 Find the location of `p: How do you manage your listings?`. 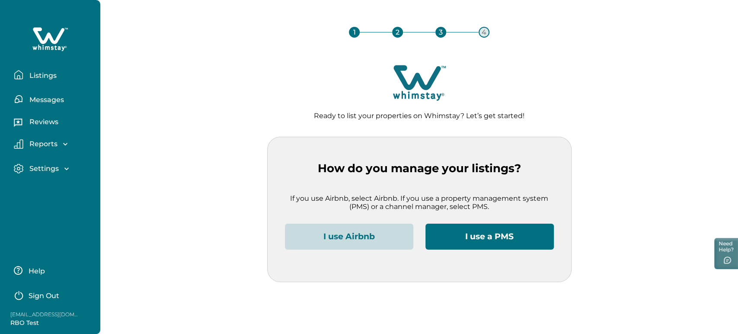

p: How do you manage your listings? is located at coordinates (419, 168).